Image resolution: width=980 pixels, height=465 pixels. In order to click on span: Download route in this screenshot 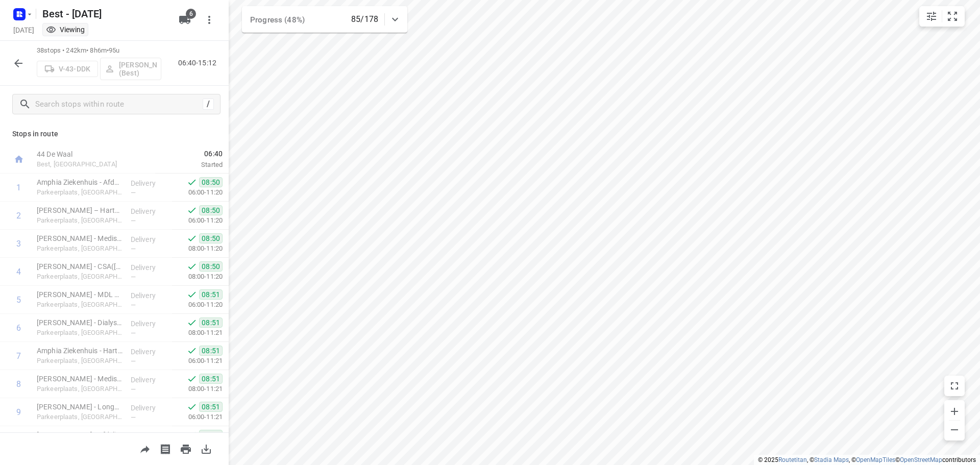, I will do `click(206, 448)`.